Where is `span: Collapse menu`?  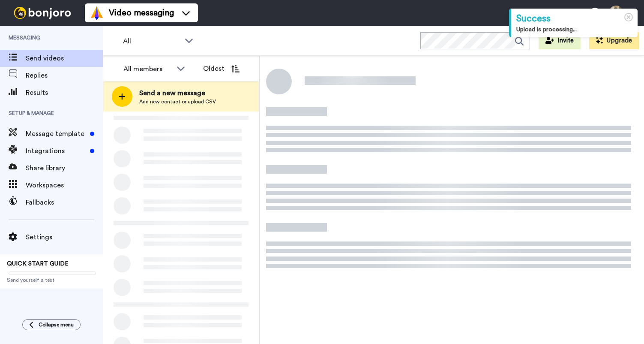 span: Collapse menu is located at coordinates (56, 324).